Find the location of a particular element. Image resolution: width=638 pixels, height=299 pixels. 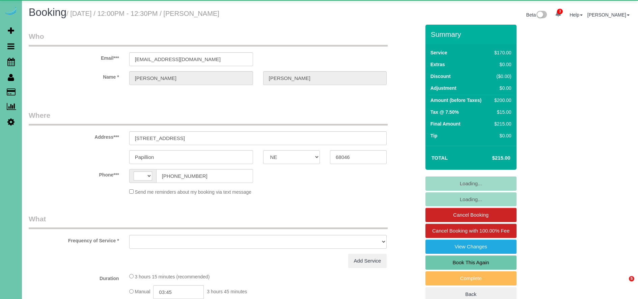

a: Cancel Booking is located at coordinates (471, 215).